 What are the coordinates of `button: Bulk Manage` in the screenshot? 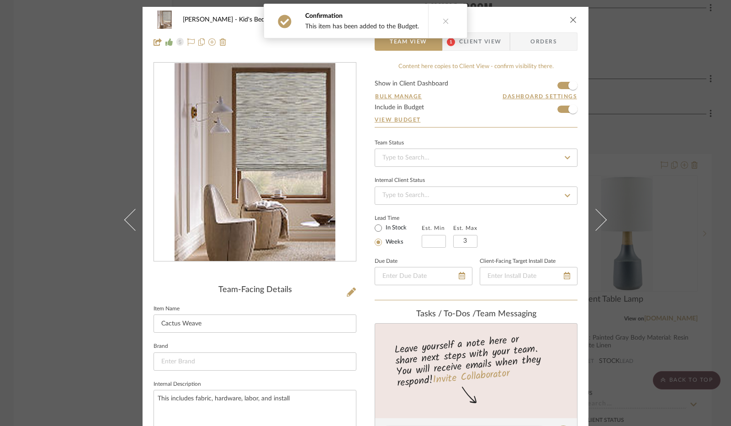 It's located at (399, 96).